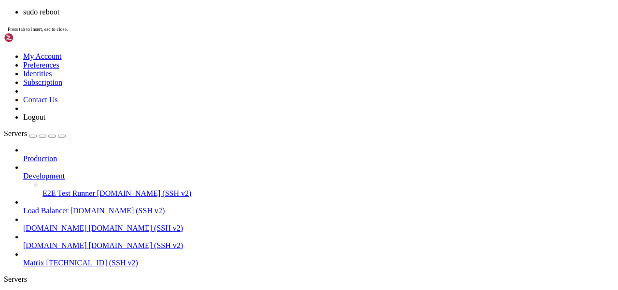  I want to click on div: (23, 26), so click(99, 221).